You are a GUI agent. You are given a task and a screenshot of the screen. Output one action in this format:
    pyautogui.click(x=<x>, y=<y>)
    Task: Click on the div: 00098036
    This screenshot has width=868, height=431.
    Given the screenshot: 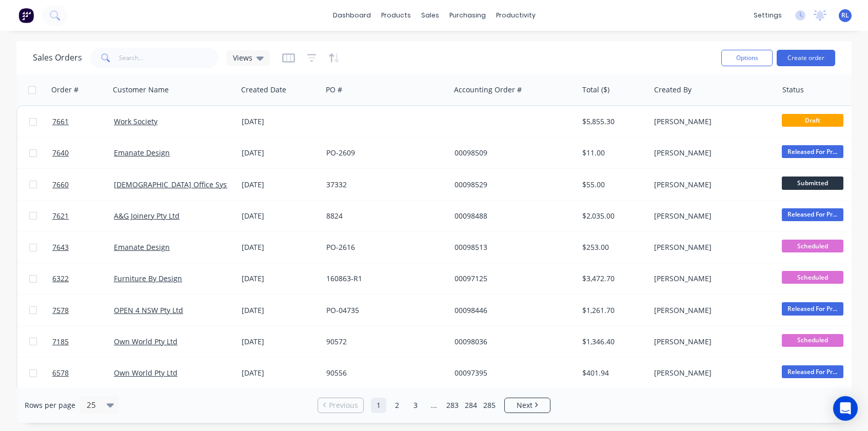 What is the action you would take?
    pyautogui.click(x=512, y=341)
    